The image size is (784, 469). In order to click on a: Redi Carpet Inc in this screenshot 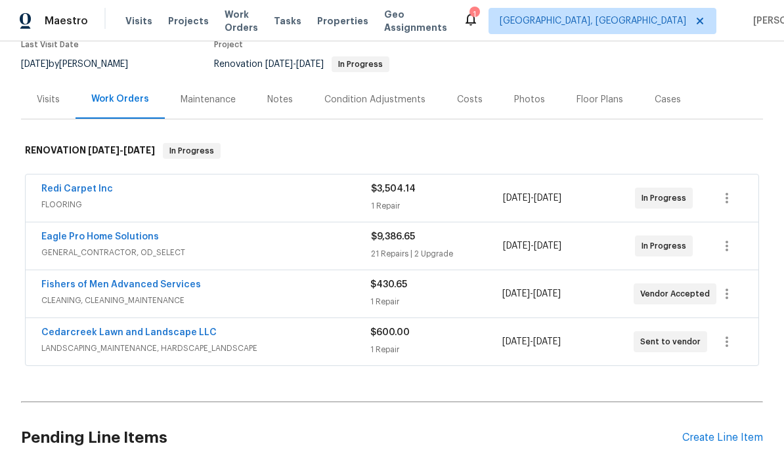, I will do `click(77, 189)`.